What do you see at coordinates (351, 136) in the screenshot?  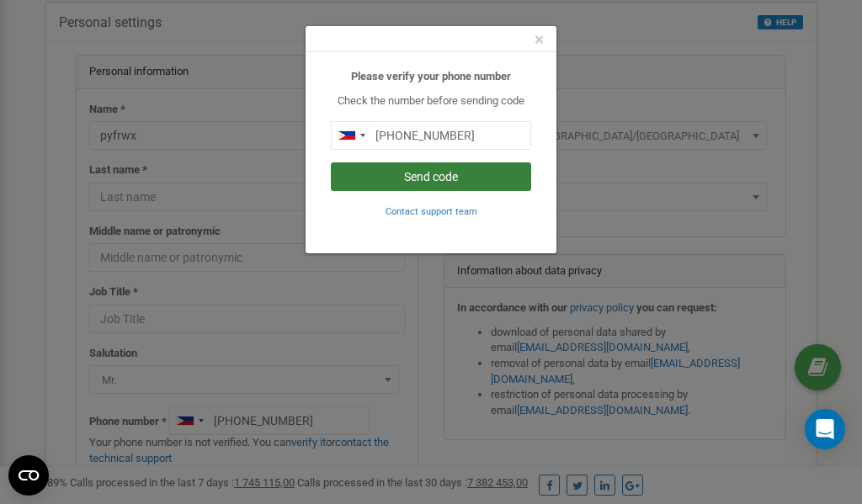 I see `div: Telephone country code` at bounding box center [351, 136].